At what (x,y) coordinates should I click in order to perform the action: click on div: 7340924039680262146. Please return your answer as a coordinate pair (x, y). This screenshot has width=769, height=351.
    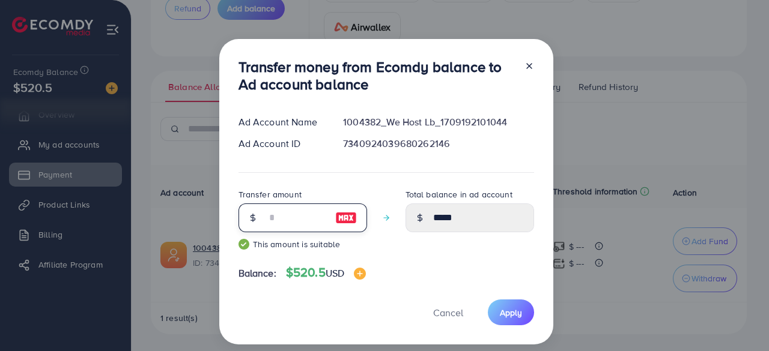
    Looking at the image, I should click on (438, 144).